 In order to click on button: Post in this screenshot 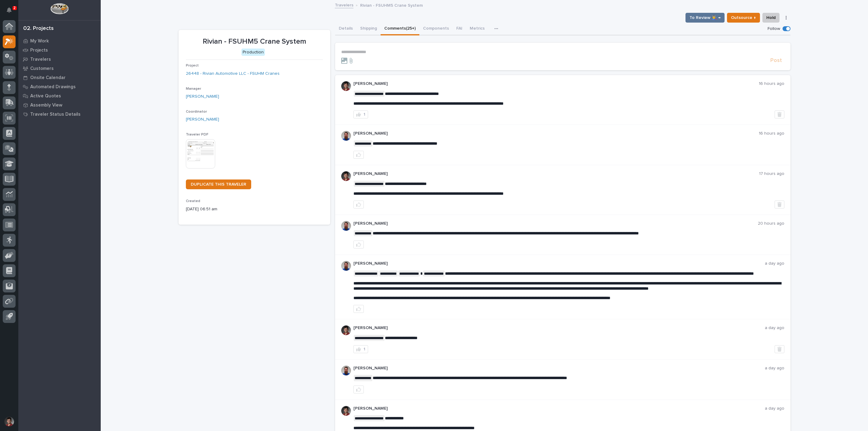, I will do `click(776, 61)`.